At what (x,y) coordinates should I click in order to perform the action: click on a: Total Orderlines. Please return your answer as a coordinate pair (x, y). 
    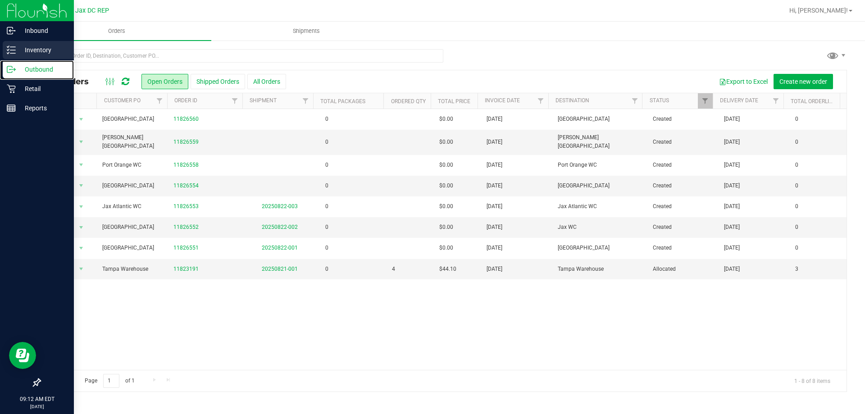
    Looking at the image, I should click on (815, 101).